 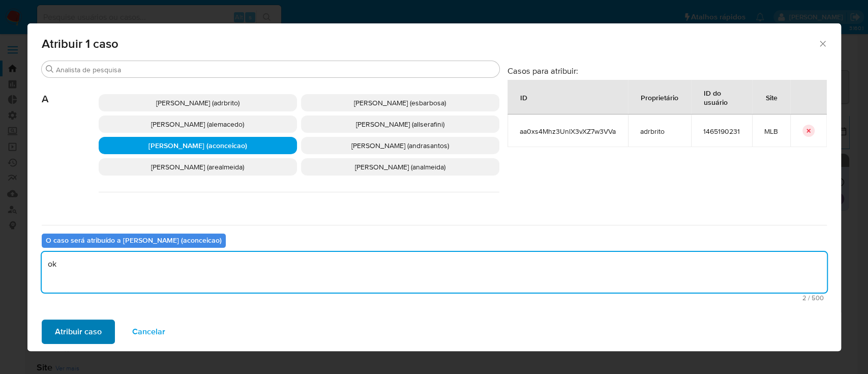 I want to click on button: Buscar, so click(x=50, y=69).